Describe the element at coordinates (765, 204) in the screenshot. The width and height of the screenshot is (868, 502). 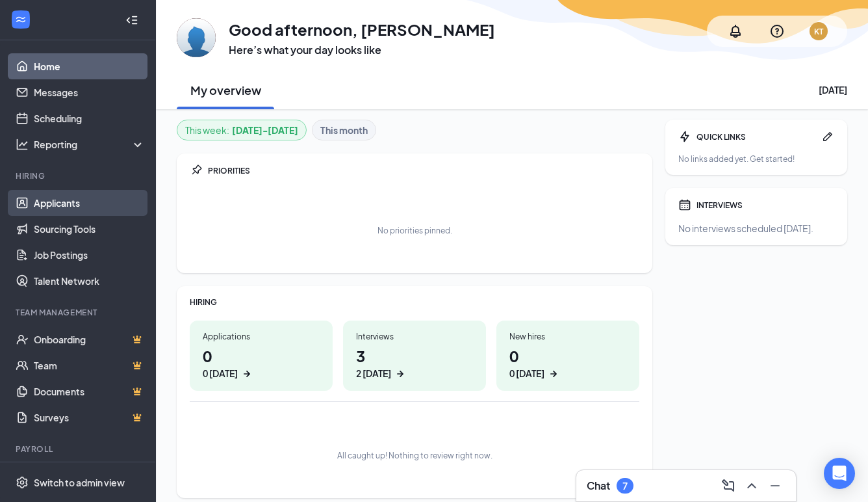
I see `div: INTERVIEWS` at that location.